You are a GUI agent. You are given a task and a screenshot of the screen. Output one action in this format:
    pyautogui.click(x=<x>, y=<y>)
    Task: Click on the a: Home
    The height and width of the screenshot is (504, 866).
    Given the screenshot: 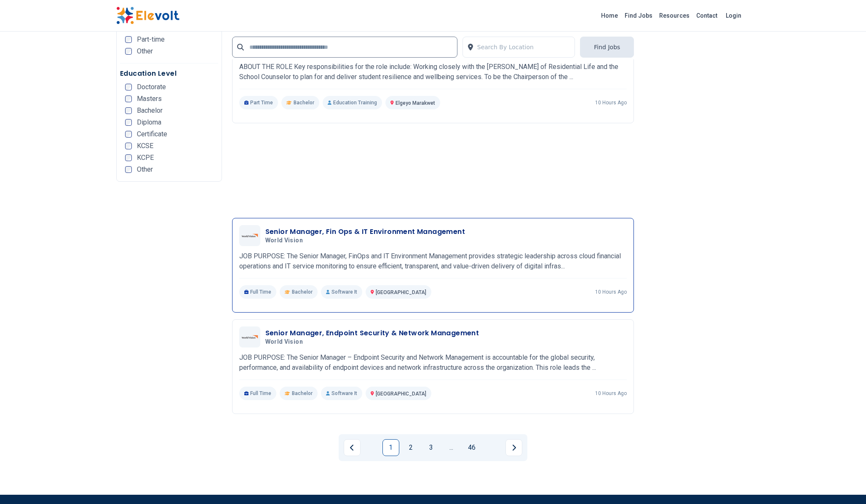 What is the action you would take?
    pyautogui.click(x=609, y=16)
    